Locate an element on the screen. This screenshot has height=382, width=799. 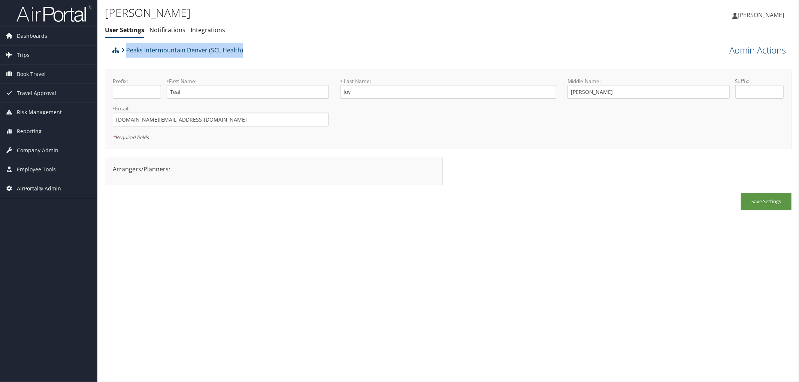
span: Company Admin is located at coordinates (37, 151).